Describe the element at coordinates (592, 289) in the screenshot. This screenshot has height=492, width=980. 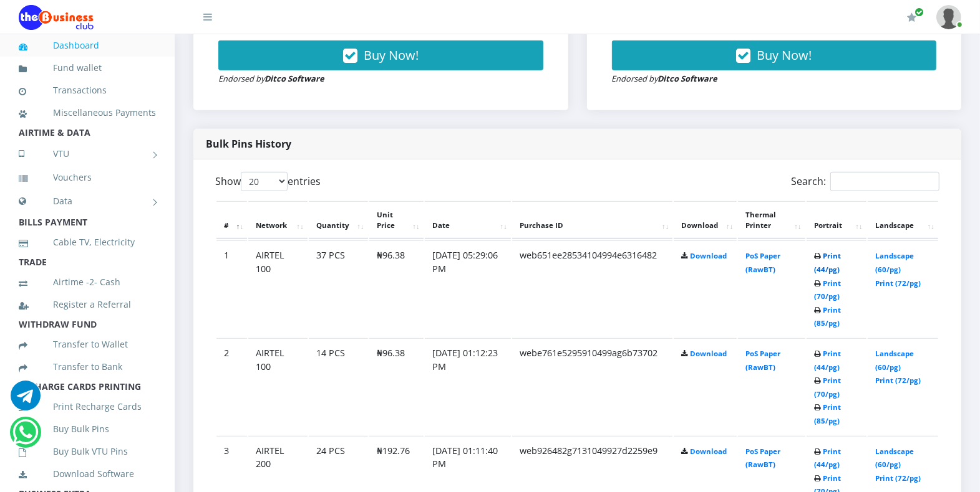
I see `td: web651ee28534104994e6316482` at that location.